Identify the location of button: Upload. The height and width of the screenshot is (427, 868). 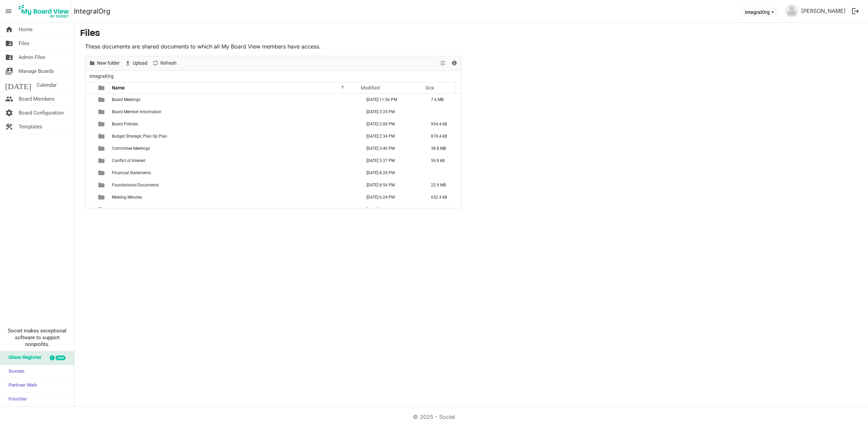
(136, 63).